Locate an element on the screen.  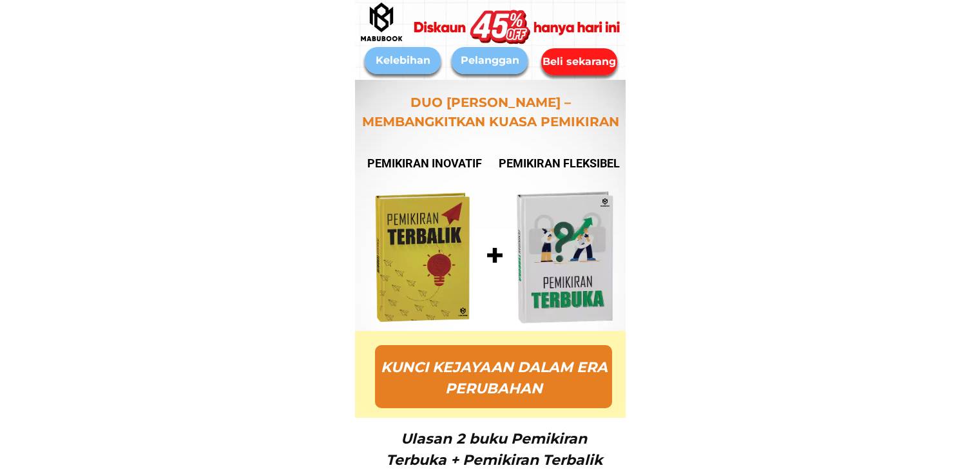
h1: PEMIKIRAN INOVATIF is located at coordinates (425, 163).